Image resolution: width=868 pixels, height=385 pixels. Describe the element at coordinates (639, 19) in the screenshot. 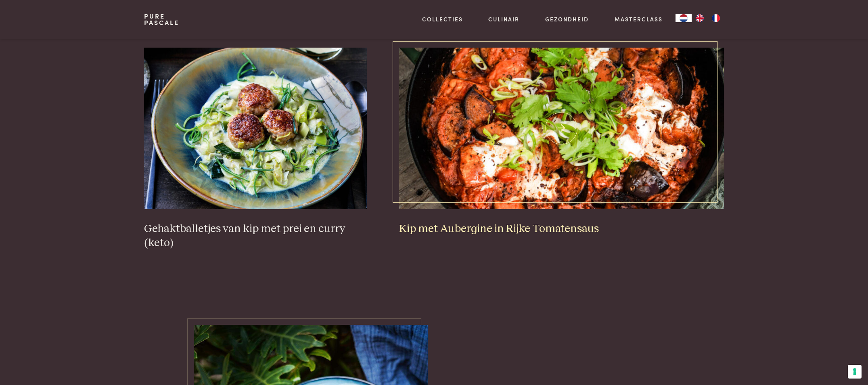

I see `a: Masterclass` at that location.